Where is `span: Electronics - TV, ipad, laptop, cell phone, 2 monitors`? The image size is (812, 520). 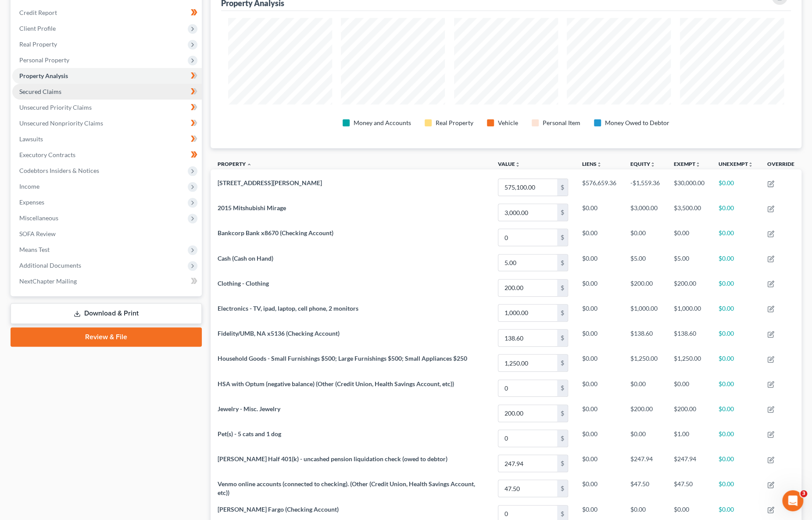
span: Electronics - TV, ipad, laptop, cell phone, 2 monitors is located at coordinates (288, 308).